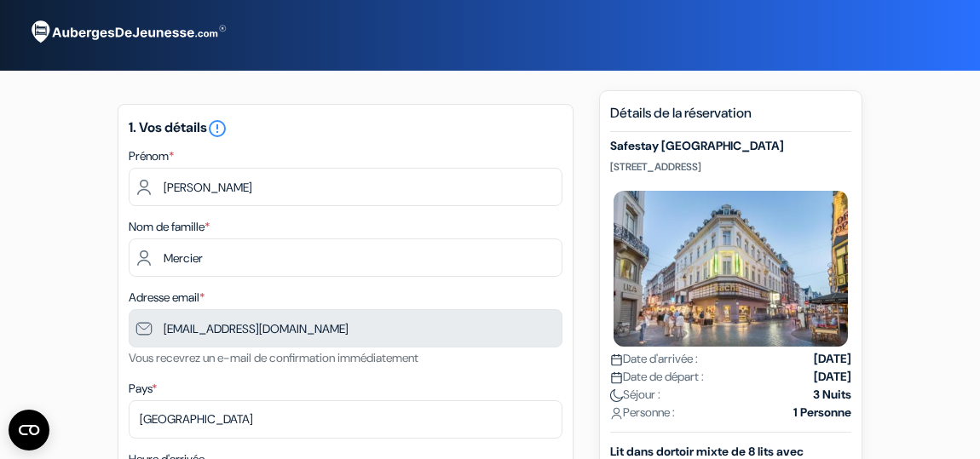 This screenshot has width=980, height=459. What do you see at coordinates (657, 377) in the screenshot?
I see `span: Date de départ :` at bounding box center [657, 377].